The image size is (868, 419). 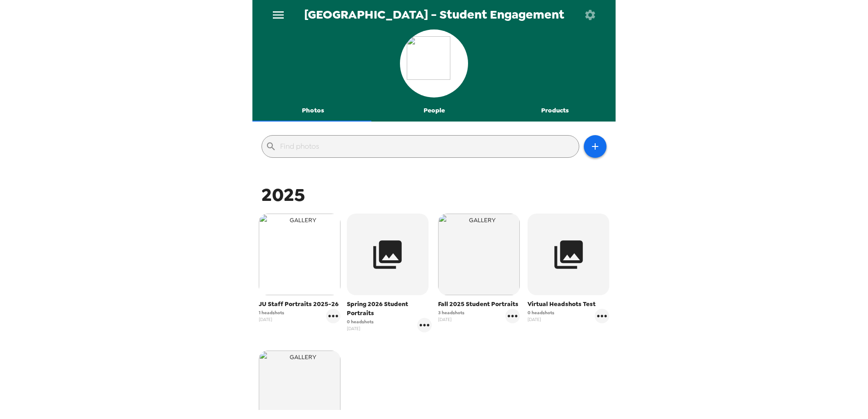 What do you see at coordinates (479, 304) in the screenshot?
I see `span: Fall 2025 Student Portraits` at bounding box center [479, 304].